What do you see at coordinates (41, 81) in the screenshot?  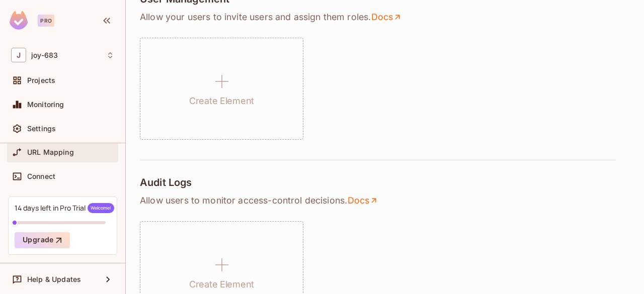 I see `span: Projects` at bounding box center [41, 81].